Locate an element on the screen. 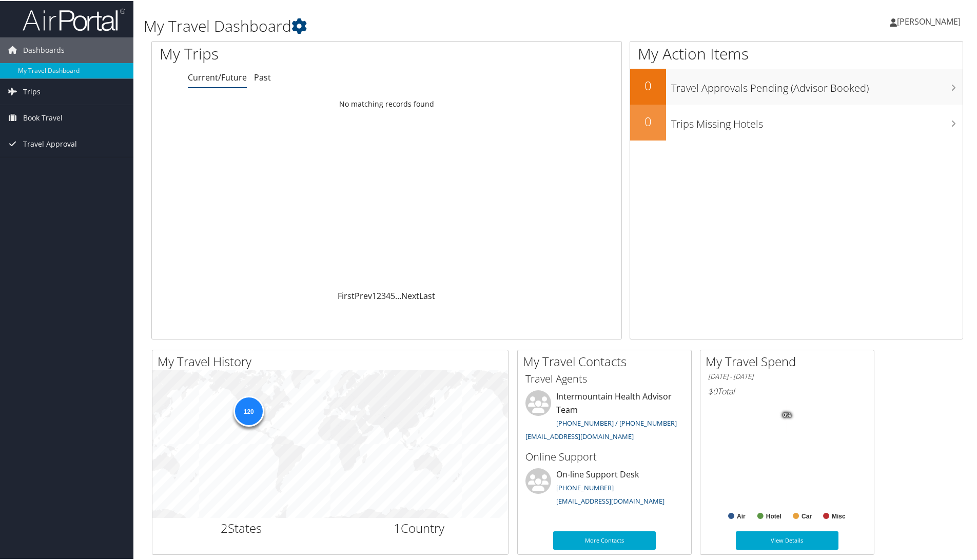 This screenshot has width=977, height=560. a: More Contacts is located at coordinates (605, 539).